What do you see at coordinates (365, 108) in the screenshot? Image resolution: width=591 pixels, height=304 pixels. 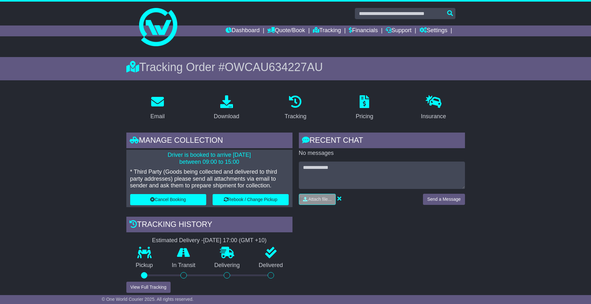 I see `a: Pricing` at bounding box center [365, 108].